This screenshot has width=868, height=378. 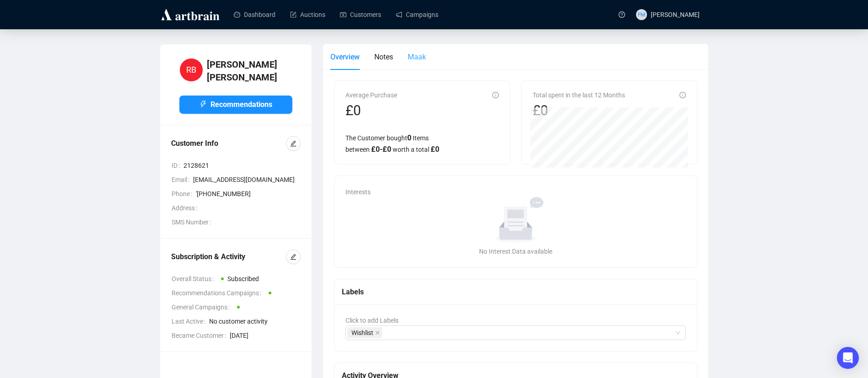 What do you see at coordinates (254, 15) in the screenshot?
I see `a: Dashboard` at bounding box center [254, 15].